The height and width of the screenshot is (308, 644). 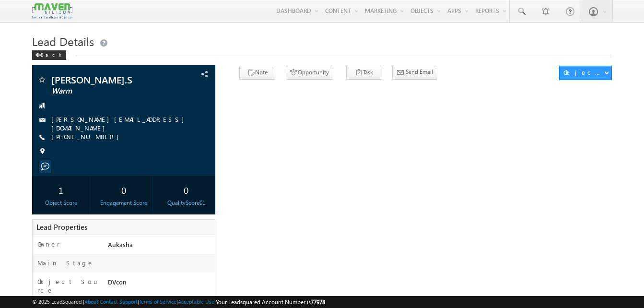 I want to click on button: Send Email, so click(x=415, y=73).